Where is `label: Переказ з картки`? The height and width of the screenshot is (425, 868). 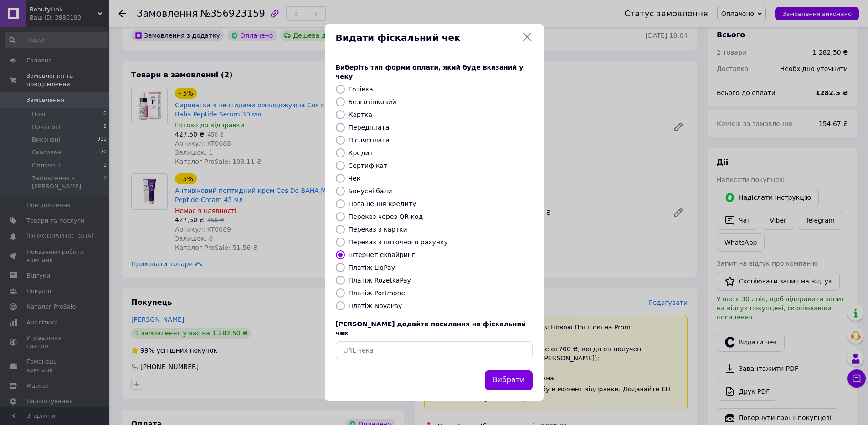 label: Переказ з картки is located at coordinates (378, 229).